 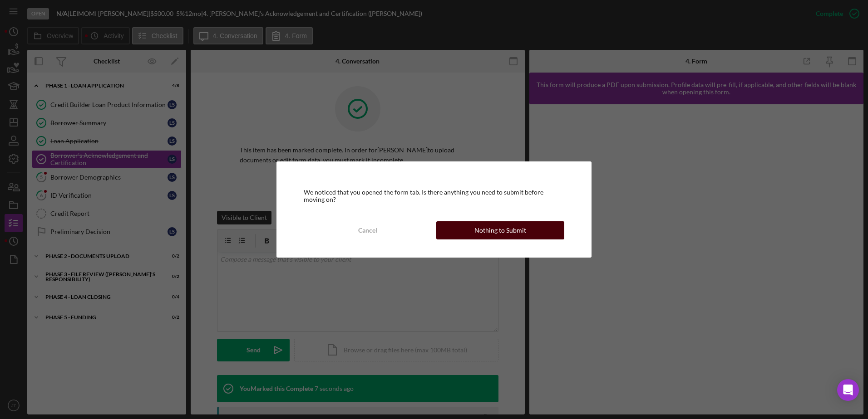 I want to click on button: Cancel, so click(x=367, y=230).